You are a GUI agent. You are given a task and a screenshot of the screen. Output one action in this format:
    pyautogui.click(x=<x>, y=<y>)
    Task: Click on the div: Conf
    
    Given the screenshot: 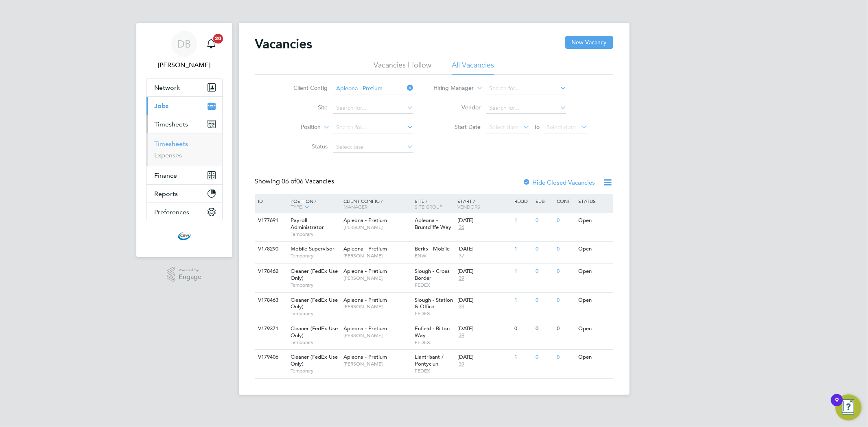 What is the action you would take?
    pyautogui.click(x=566, y=201)
    